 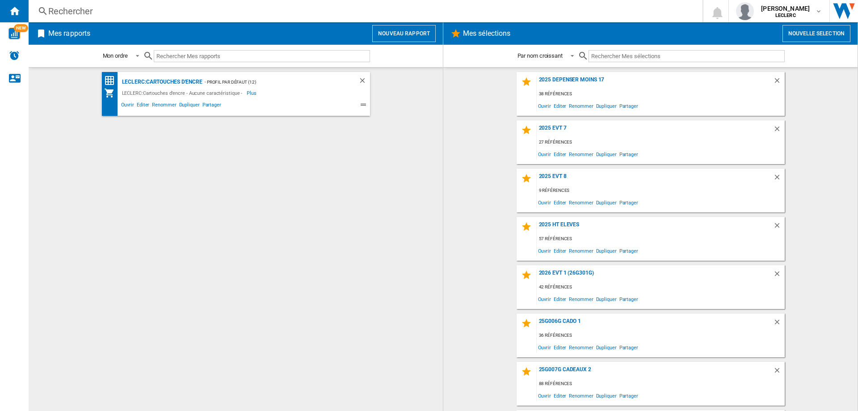 I want to click on div: LECLERC:Cartouches d'encre, so click(x=161, y=82).